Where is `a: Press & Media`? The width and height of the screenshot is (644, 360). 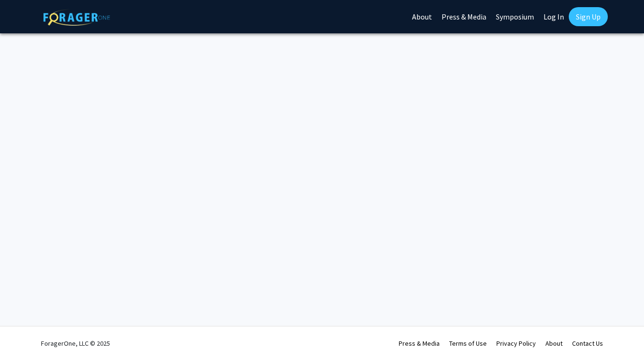 a: Press & Media is located at coordinates (419, 343).